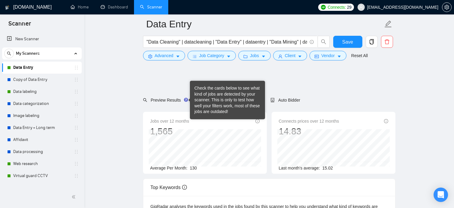 The width and height of the screenshot is (454, 208). I want to click on a: Data processing, so click(42, 152).